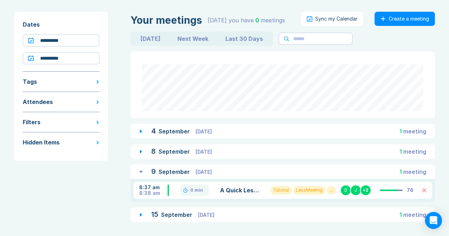  Describe the element at coordinates (336, 19) in the screenshot. I see `div: Sync my Calendar` at that location.